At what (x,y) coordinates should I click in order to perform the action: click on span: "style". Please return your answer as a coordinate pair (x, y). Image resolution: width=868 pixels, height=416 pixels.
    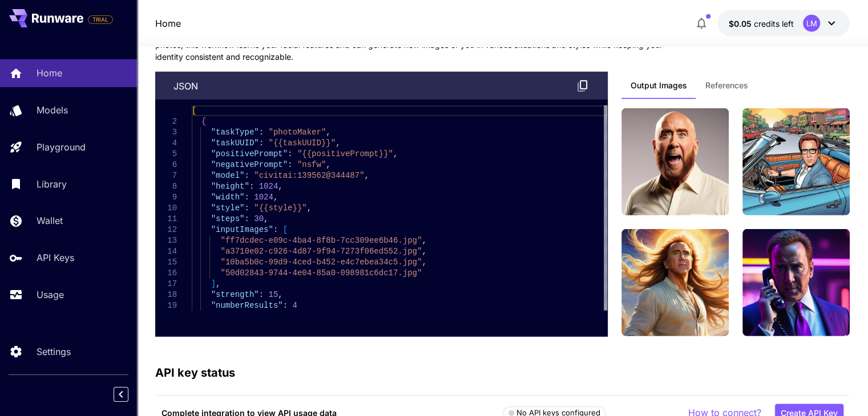
    Looking at the image, I should click on (227, 208).